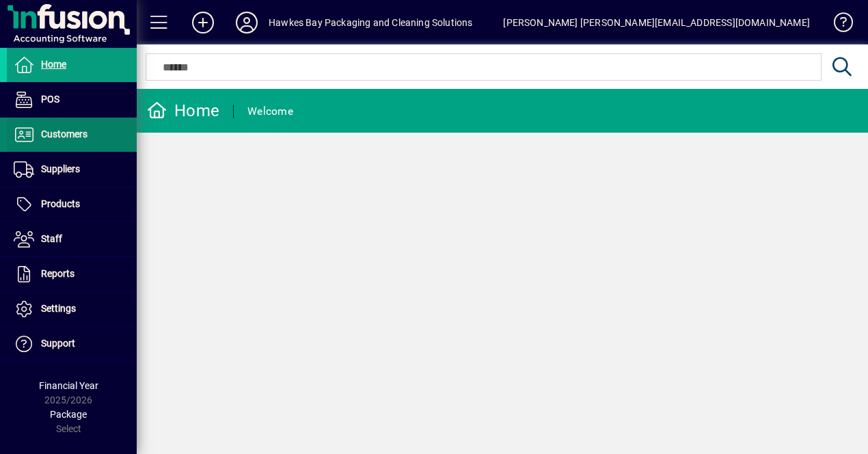 Image resolution: width=868 pixels, height=454 pixels. I want to click on a: Staff, so click(72, 239).